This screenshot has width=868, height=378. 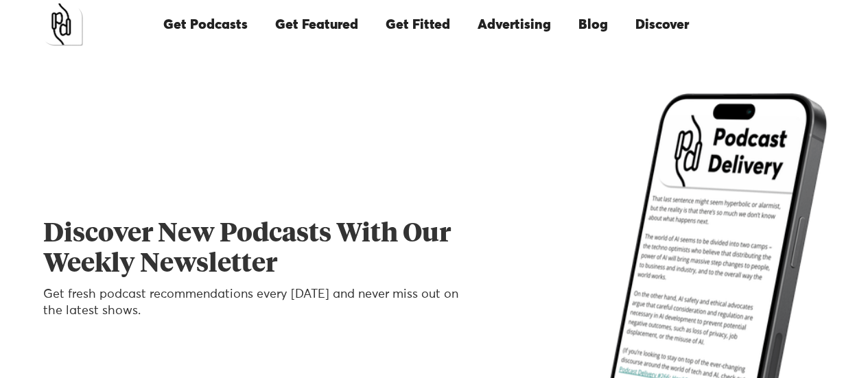 What do you see at coordinates (593, 24) in the screenshot?
I see `a: Blog` at bounding box center [593, 24].